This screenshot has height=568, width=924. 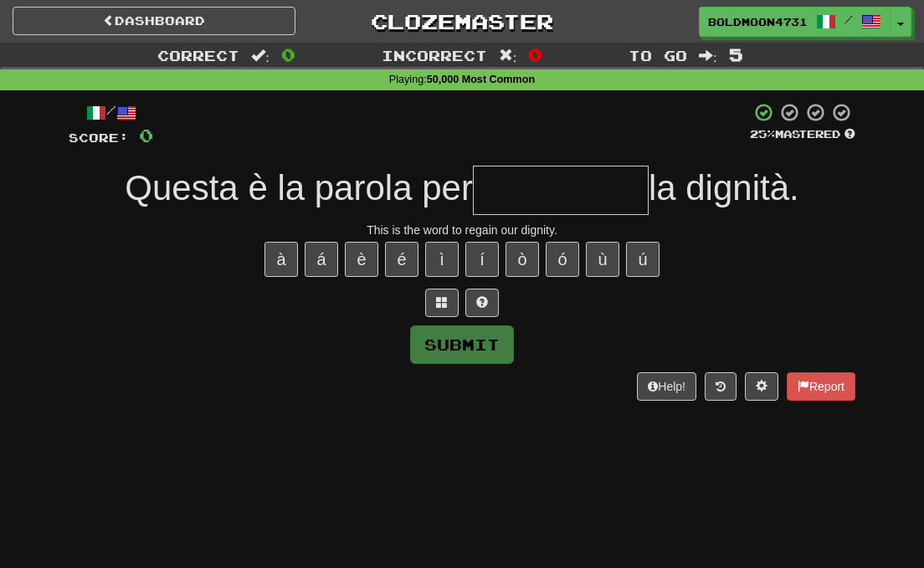 What do you see at coordinates (757, 22) in the screenshot?
I see `span: BoldMoon4731` at bounding box center [757, 22].